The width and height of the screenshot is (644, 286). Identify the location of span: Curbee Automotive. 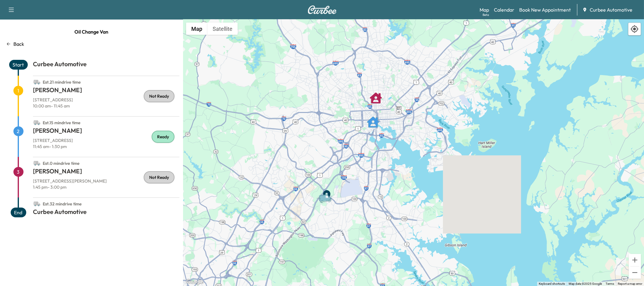
(611, 10).